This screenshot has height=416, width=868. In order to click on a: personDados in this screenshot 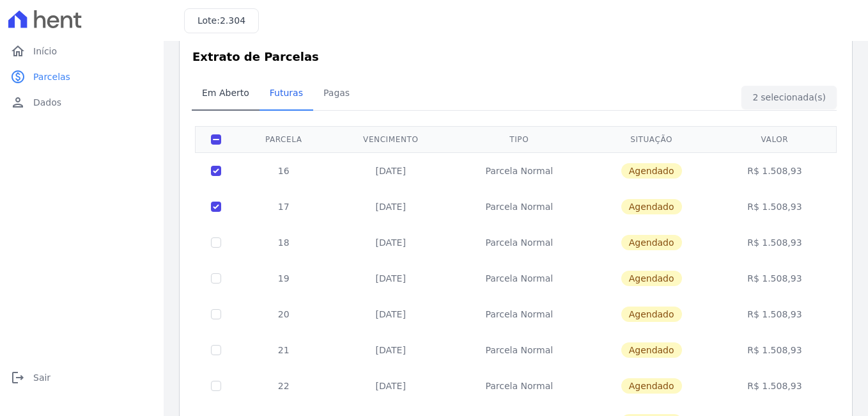, I will do `click(82, 102)`.